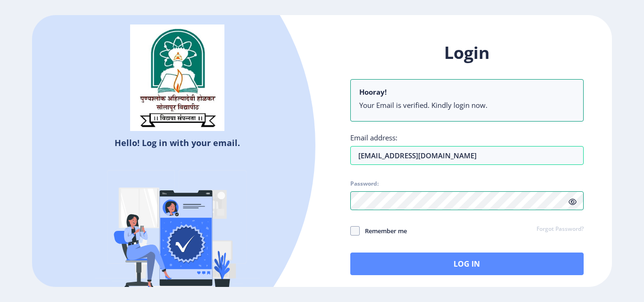  Describe the element at coordinates (364, 184) in the screenshot. I see `label: Password:` at that location.